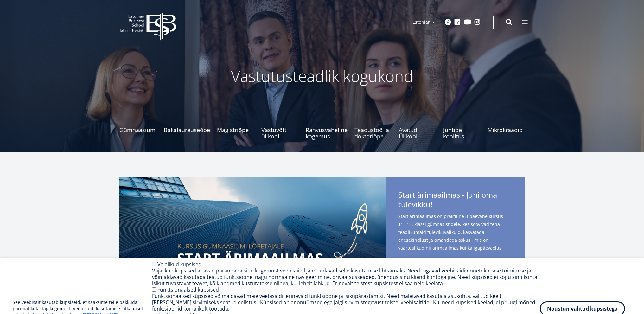  Describe the element at coordinates (326, 126) in the screenshot. I see `a: Rahvusvaheline kogemus` at that location.